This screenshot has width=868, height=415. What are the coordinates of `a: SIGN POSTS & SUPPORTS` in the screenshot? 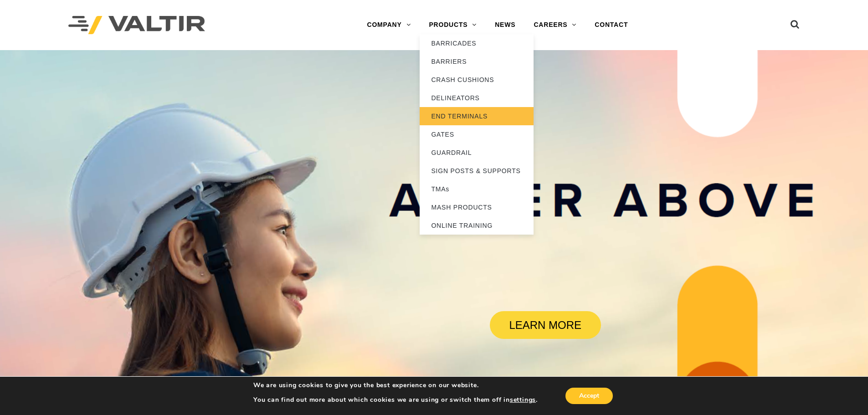 It's located at (477, 170).